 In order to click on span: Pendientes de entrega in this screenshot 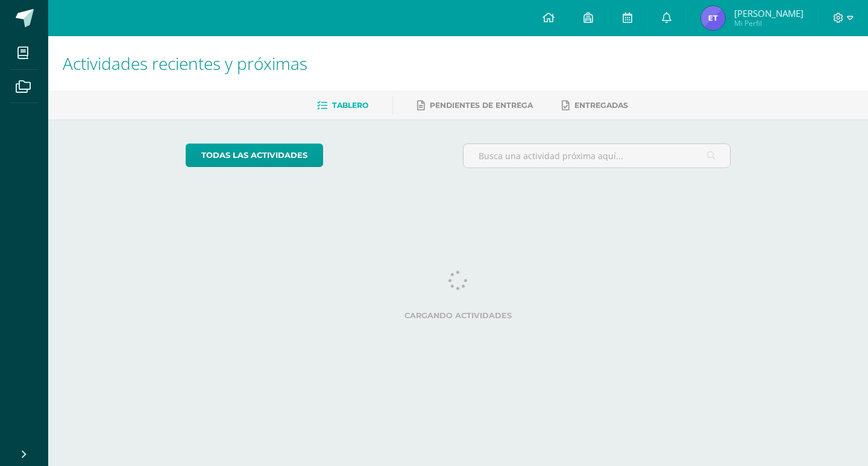, I will do `click(481, 105)`.